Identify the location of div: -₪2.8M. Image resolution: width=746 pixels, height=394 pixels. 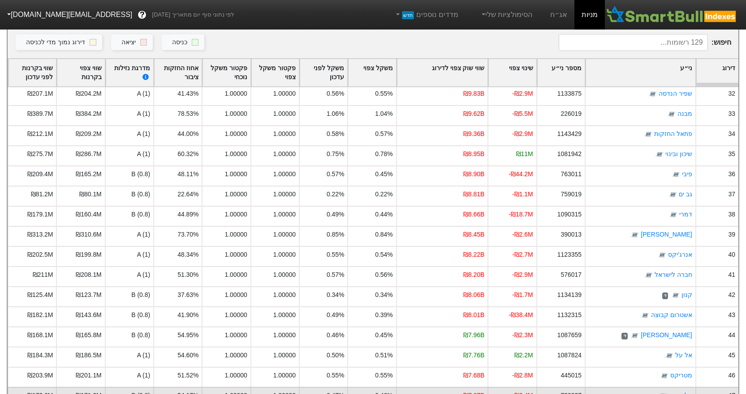
(522, 376).